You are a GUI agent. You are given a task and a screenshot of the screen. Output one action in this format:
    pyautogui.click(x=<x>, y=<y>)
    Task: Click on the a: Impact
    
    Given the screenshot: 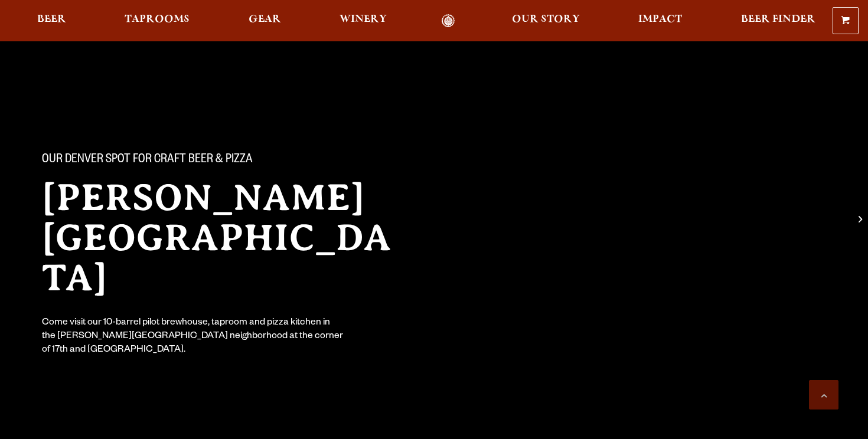 What is the action you would take?
    pyautogui.click(x=660, y=21)
    